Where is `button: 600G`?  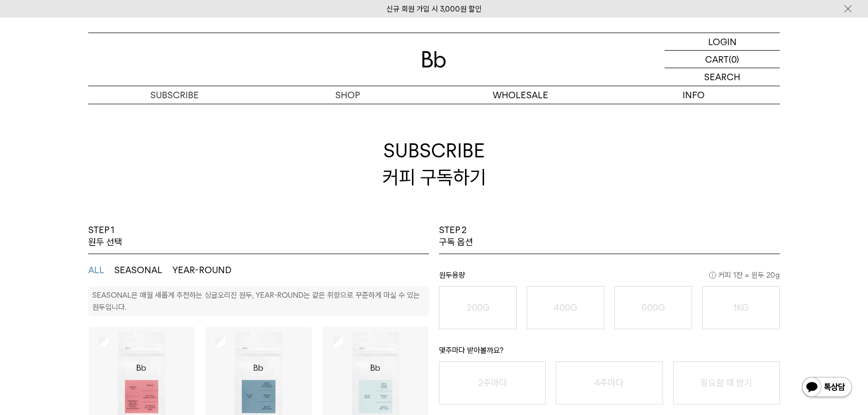
button: 600G is located at coordinates (653, 308).